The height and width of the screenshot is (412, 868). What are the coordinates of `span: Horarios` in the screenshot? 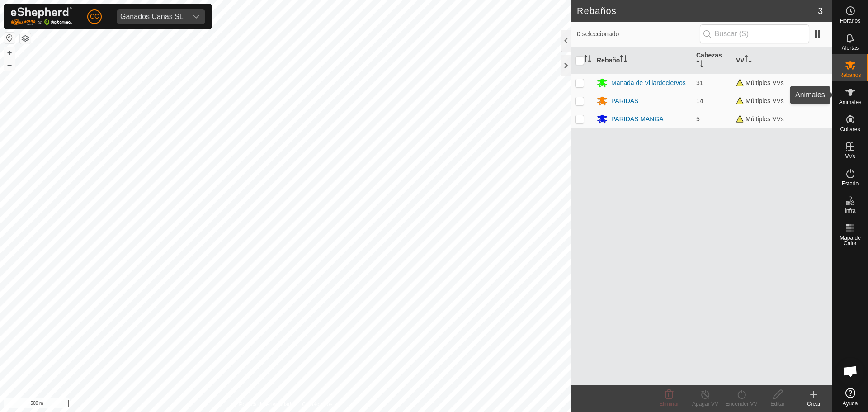 It's located at (850, 21).